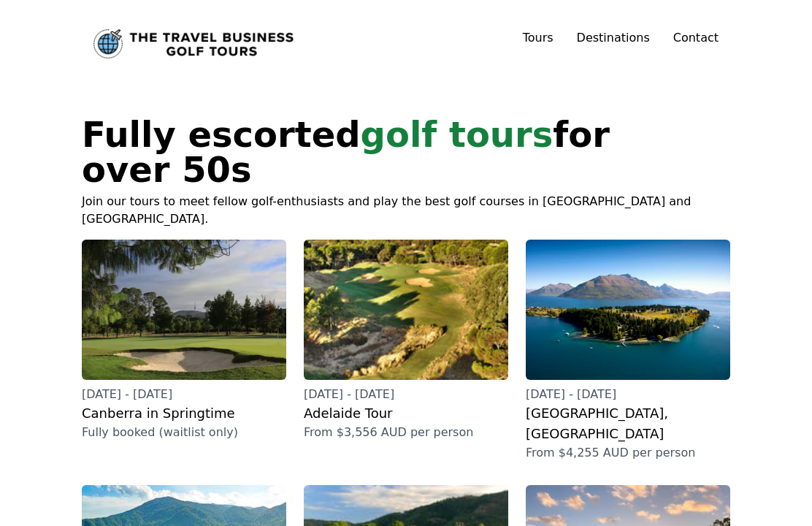 Image resolution: width=812 pixels, height=526 pixels. Describe the element at coordinates (406, 210) in the screenshot. I see `p: Join our tours to meet fellow golf-enthusiasts and play the best golf courses in [GEOGRAPHIC_DATA...` at that location.